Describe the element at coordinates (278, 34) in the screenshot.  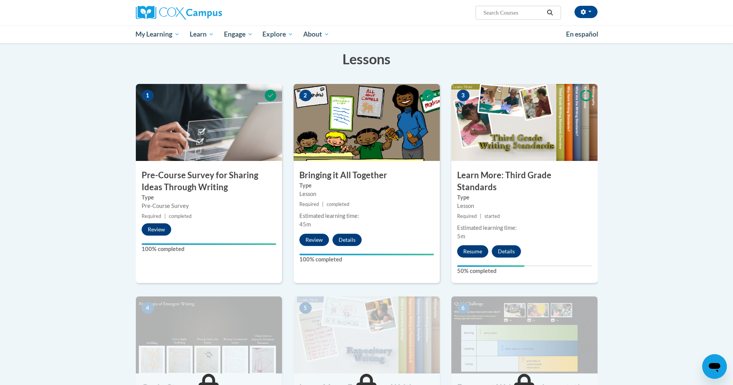
I see `a: Explore` at that location.